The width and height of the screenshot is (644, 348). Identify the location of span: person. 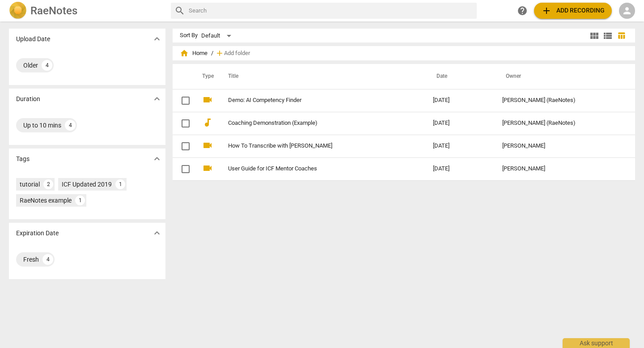
(627, 11).